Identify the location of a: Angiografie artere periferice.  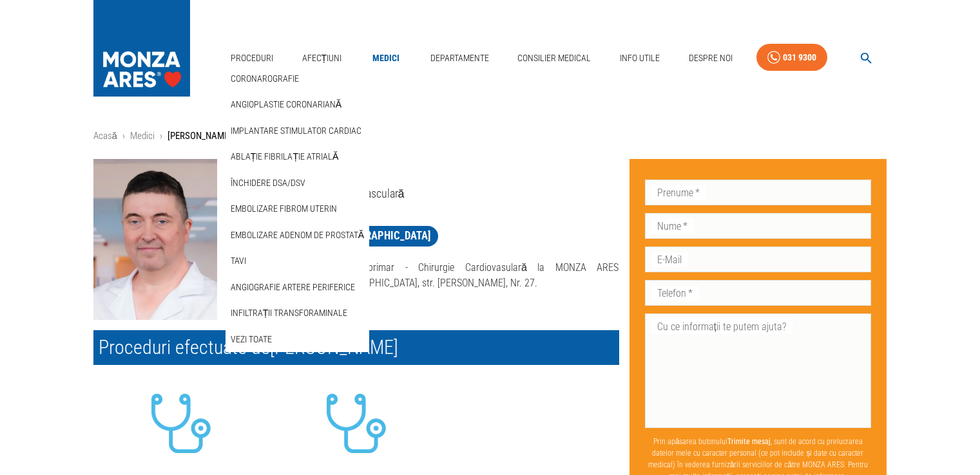
(292, 287).